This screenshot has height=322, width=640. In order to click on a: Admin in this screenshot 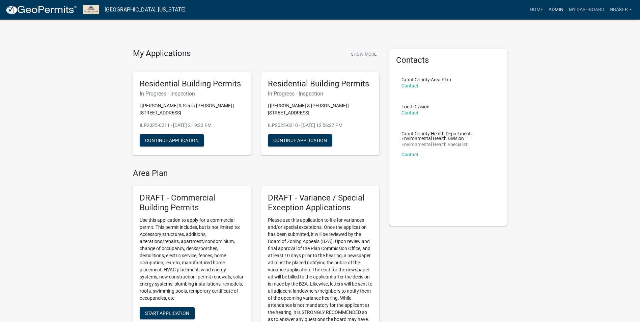, I will do `click(556, 10)`.